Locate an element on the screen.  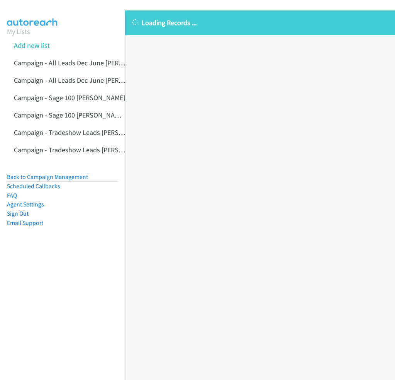
p: Loading Records ... is located at coordinates (260, 22).